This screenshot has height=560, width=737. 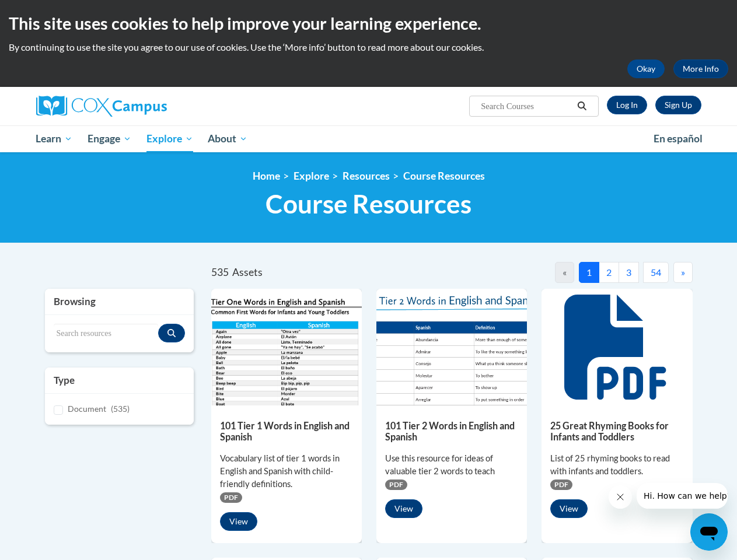 What do you see at coordinates (368, 47) in the screenshot?
I see `p: By continuing to use the site you agree to our use of cookies. Use the ‘More info’ button to read...` at bounding box center [368, 47].